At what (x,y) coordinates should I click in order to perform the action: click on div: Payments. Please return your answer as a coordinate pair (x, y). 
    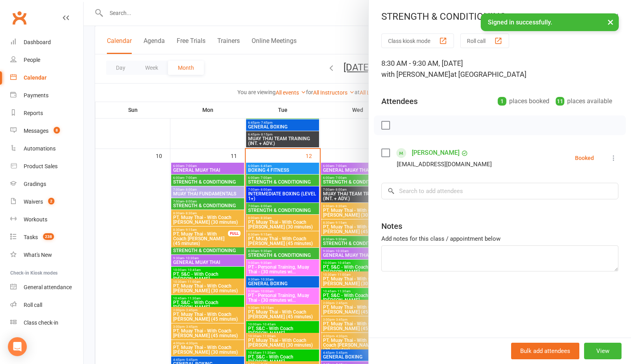
    Looking at the image, I should click on (36, 95).